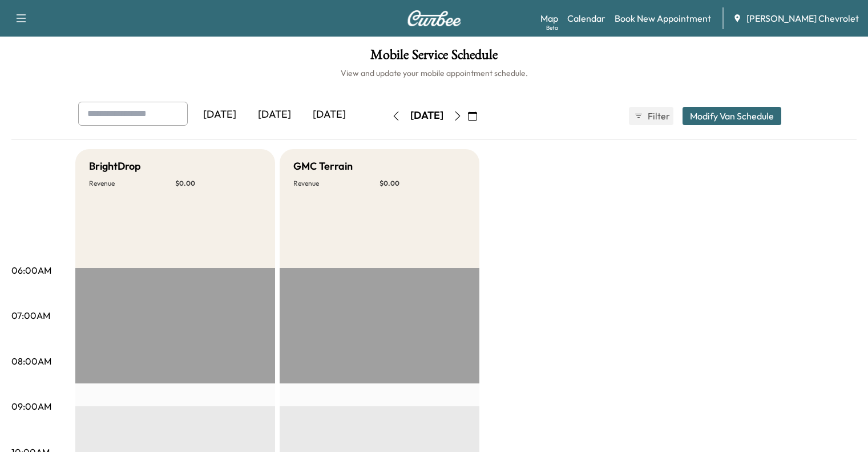 The width and height of the screenshot is (868, 452). I want to click on p: 09:00AM, so click(31, 406).